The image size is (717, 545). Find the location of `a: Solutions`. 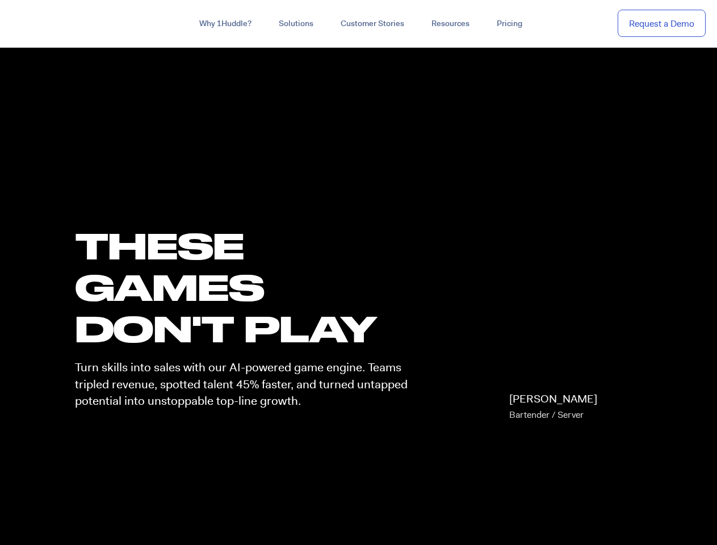

a: Solutions is located at coordinates (296, 24).